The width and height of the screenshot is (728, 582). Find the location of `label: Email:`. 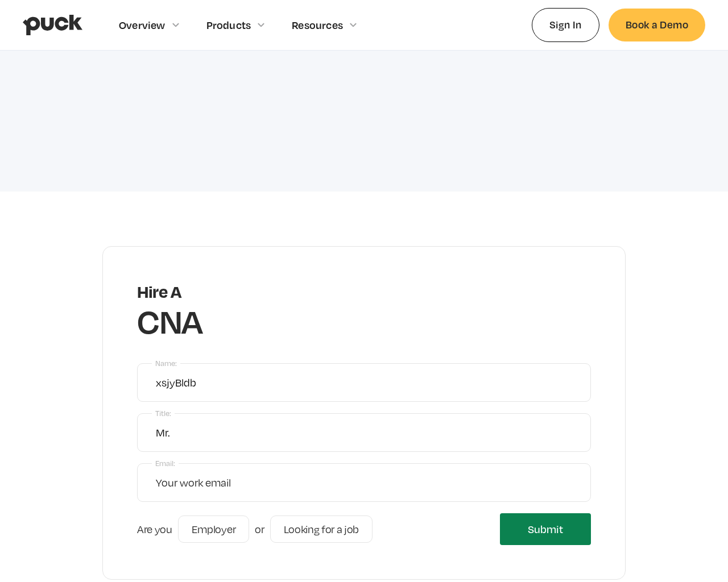

label: Email: is located at coordinates (165, 463).